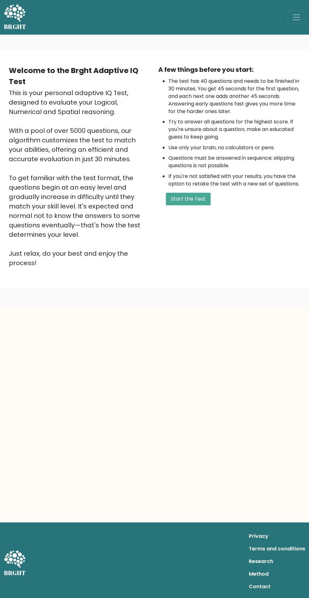 The image size is (309, 598). Describe the element at coordinates (229, 70) in the screenshot. I see `div: A few things before you start:` at that location.